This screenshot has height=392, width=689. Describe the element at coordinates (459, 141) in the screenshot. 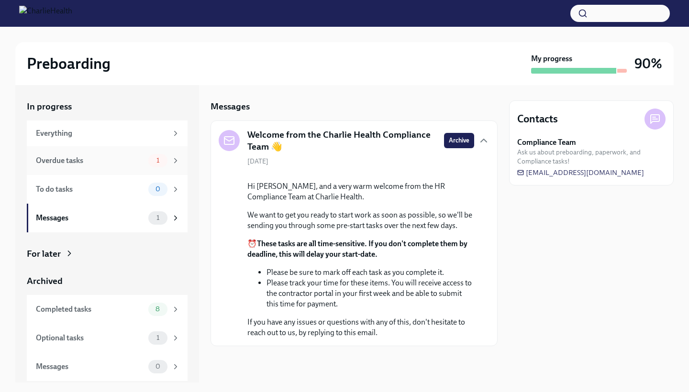

I see `button: Archive` at that location.